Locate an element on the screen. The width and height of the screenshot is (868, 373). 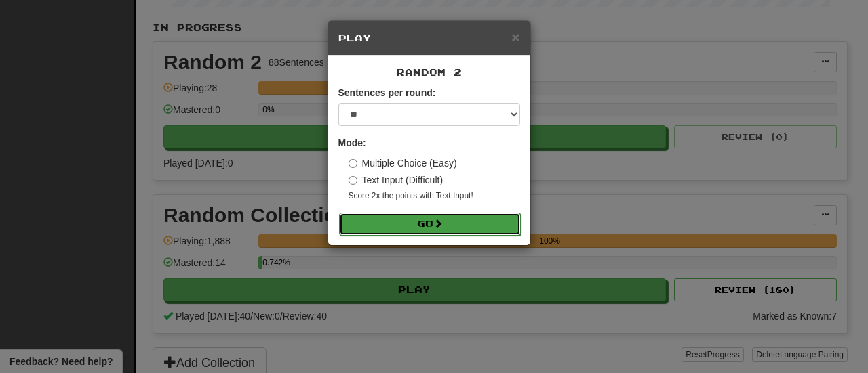
h5: Play is located at coordinates (429, 38).